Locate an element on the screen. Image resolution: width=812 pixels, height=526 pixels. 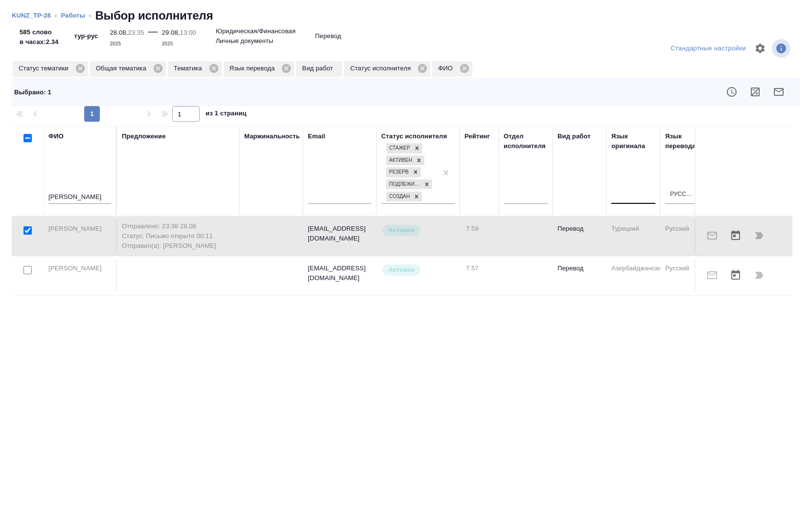
div: 7.59 is located at coordinates (480, 229).